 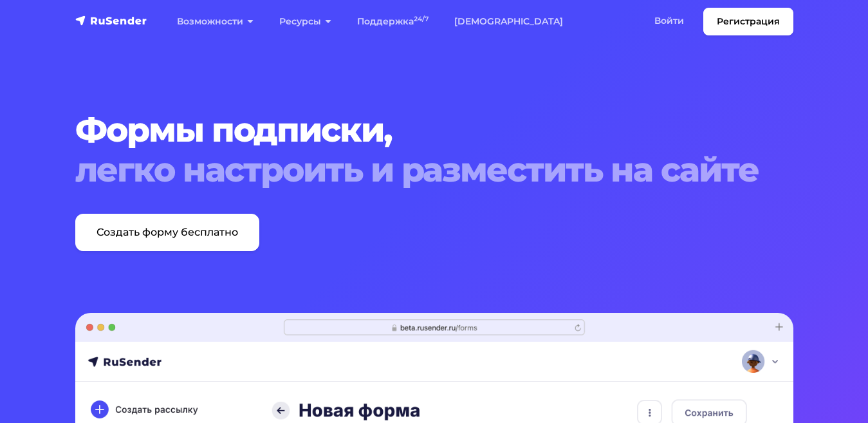 I want to click on a: Поддержка24/7, so click(x=393, y=21).